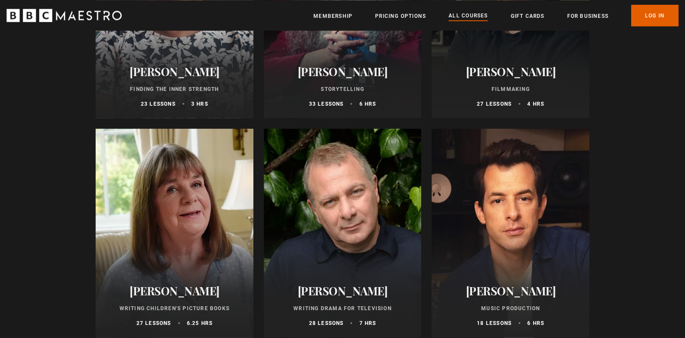 This screenshot has height=338, width=685. Describe the element at coordinates (468, 16) in the screenshot. I see `a: All Courses` at that location.